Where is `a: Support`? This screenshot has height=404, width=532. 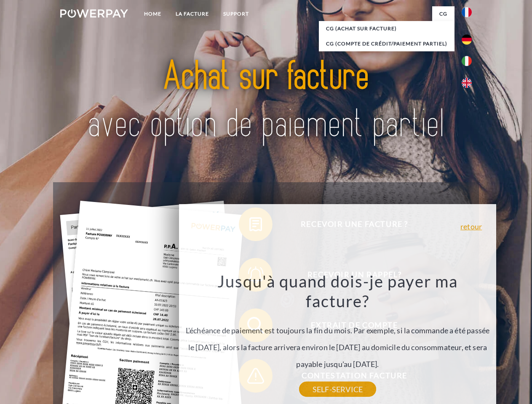
a: Support is located at coordinates (236, 14).